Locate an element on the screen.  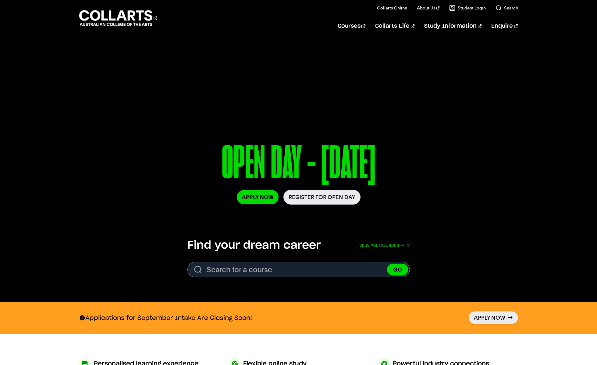
a: Collarts Online is located at coordinates (392, 8).